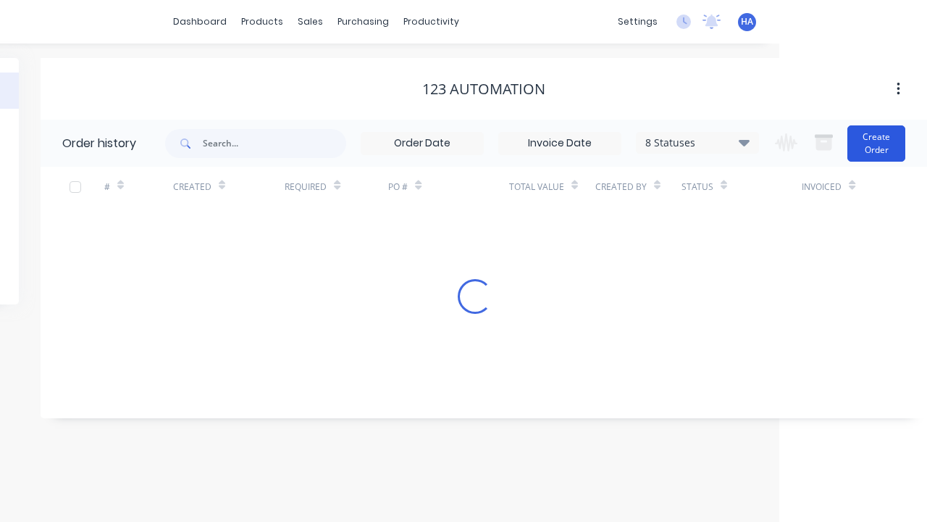  I want to click on div: purchasing, so click(363, 22).